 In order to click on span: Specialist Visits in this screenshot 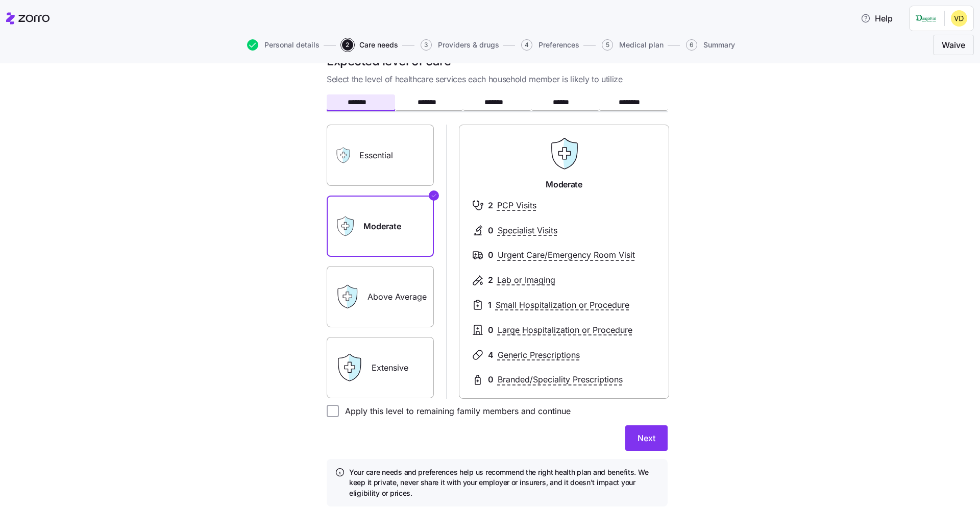, I will do `click(528, 231)`.